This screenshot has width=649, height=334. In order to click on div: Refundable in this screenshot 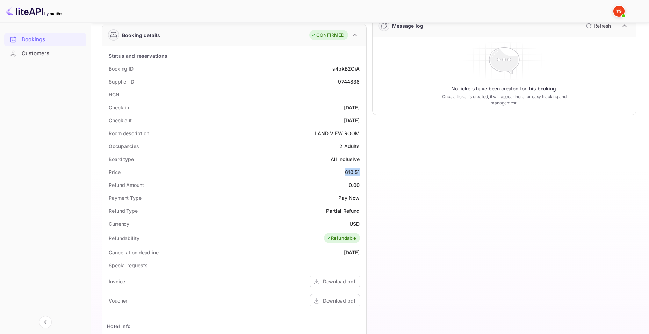, I will do `click(341, 239)`.